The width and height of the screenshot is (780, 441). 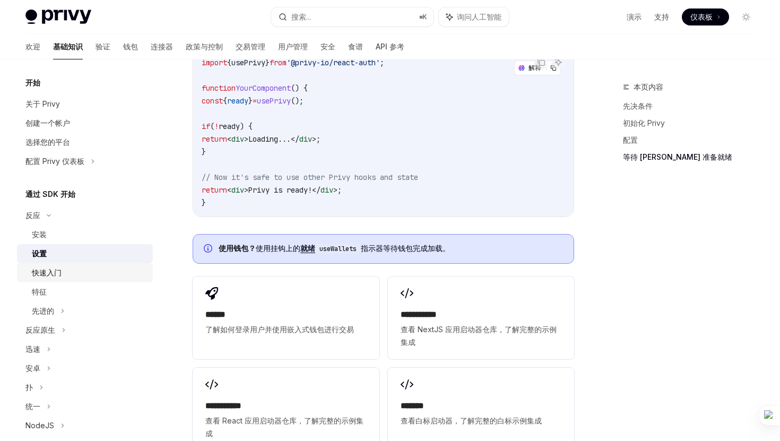 What do you see at coordinates (328, 46) in the screenshot?
I see `font: 安全` at bounding box center [328, 46].